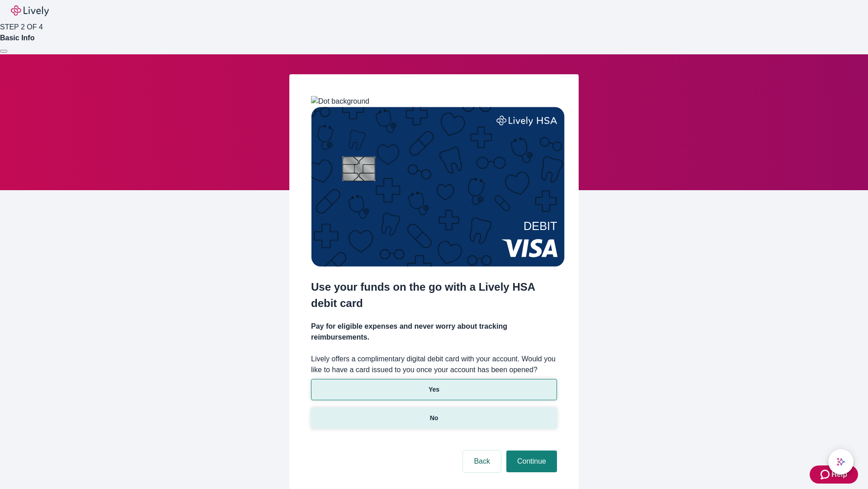 This screenshot has height=489, width=868. I want to click on p: Yes, so click(434, 389).